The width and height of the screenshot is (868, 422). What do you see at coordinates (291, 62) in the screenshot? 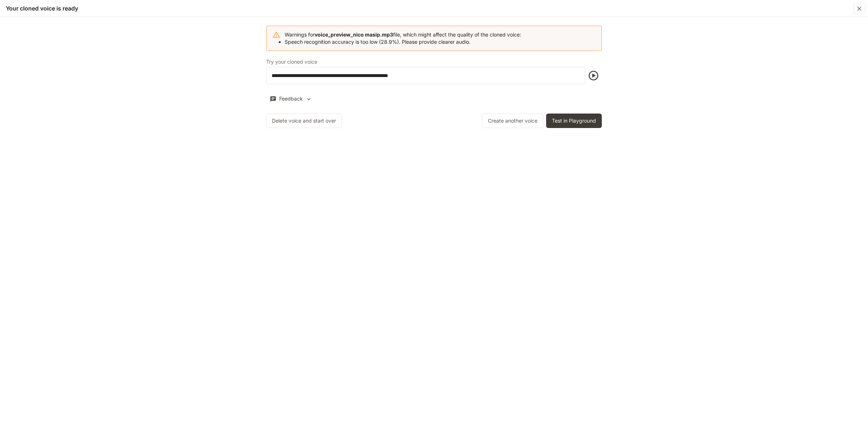
I see `p: Try your cloned voice` at bounding box center [291, 62].